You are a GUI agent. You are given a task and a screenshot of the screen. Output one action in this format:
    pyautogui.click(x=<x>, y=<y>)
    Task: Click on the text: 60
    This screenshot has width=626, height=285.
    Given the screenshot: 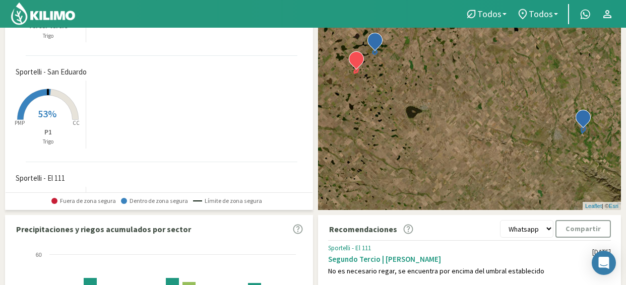 What is the action you would take?
    pyautogui.click(x=39, y=255)
    